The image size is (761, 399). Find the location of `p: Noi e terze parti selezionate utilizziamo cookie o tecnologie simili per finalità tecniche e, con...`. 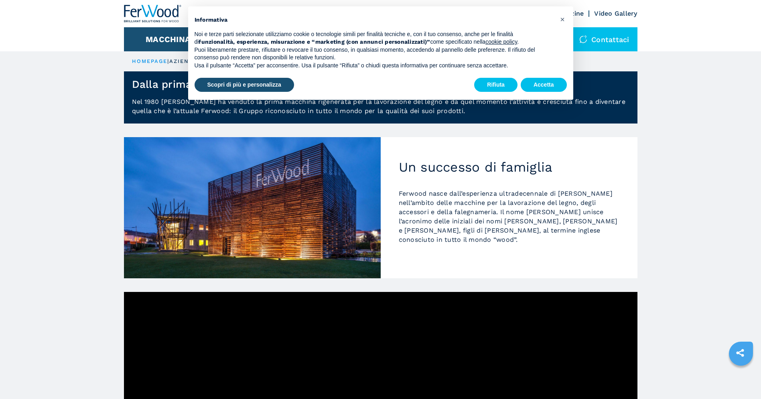

p: Noi e terze parti selezionate utilizziamo cookie o tecnologie simili per finalità tecniche e, con... is located at coordinates (374, 38).